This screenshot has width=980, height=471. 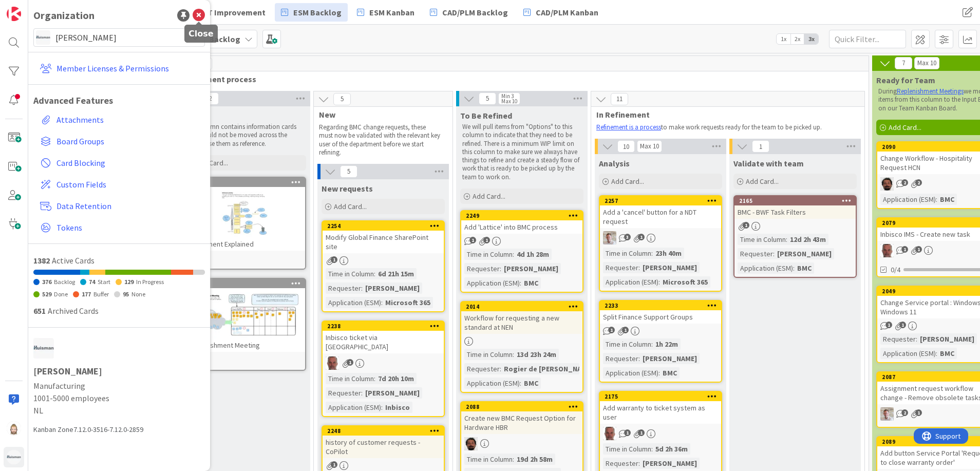 I want to click on a: Refinement is a process, so click(x=628, y=127).